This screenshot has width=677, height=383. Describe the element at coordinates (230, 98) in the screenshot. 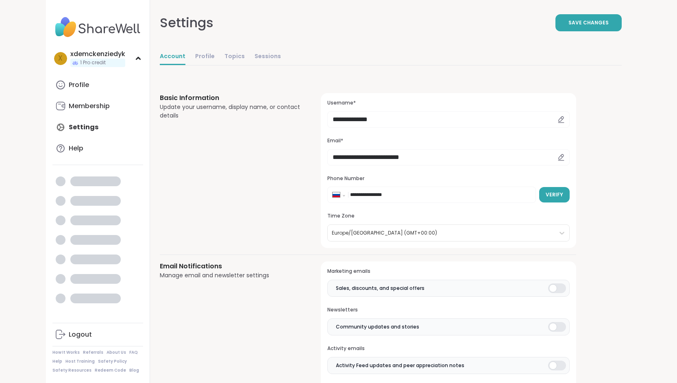

I see `h3: Basic Information` at that location.